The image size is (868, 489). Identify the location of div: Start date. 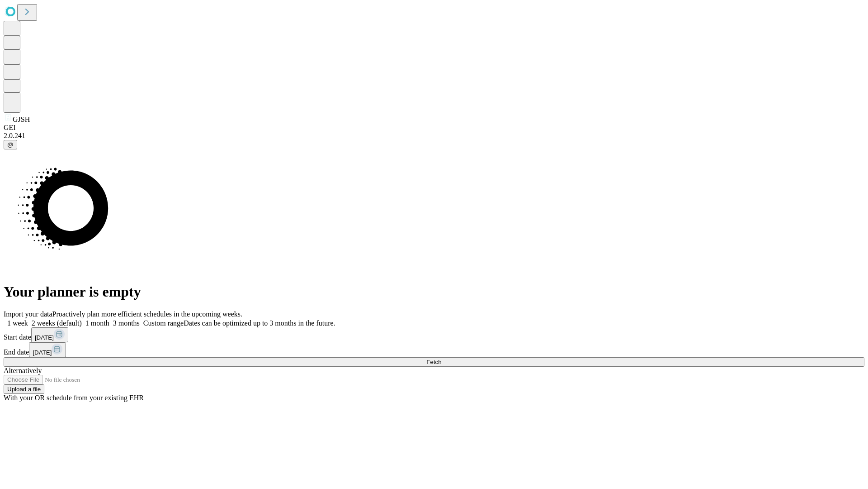
(434, 334).